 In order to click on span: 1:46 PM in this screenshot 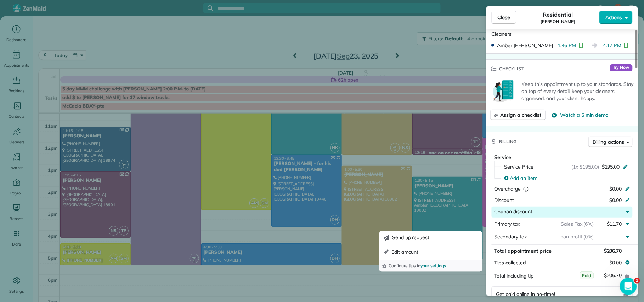, I will do `click(567, 45)`.